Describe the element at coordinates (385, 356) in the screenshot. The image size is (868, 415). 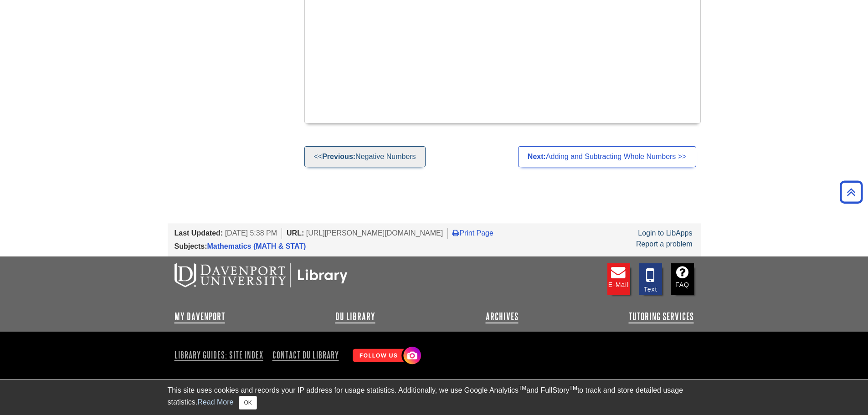
I see `img: Follow Us! Instagram` at that location.